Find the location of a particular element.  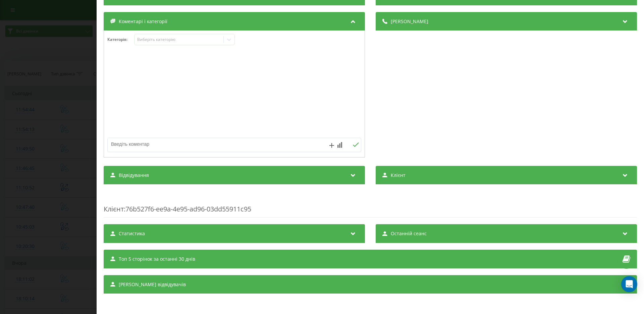

span: Статистика is located at coordinates (132, 233).